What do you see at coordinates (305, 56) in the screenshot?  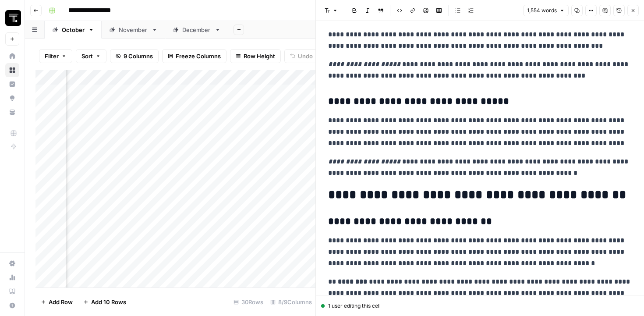 I see `span: Undo` at bounding box center [305, 56].